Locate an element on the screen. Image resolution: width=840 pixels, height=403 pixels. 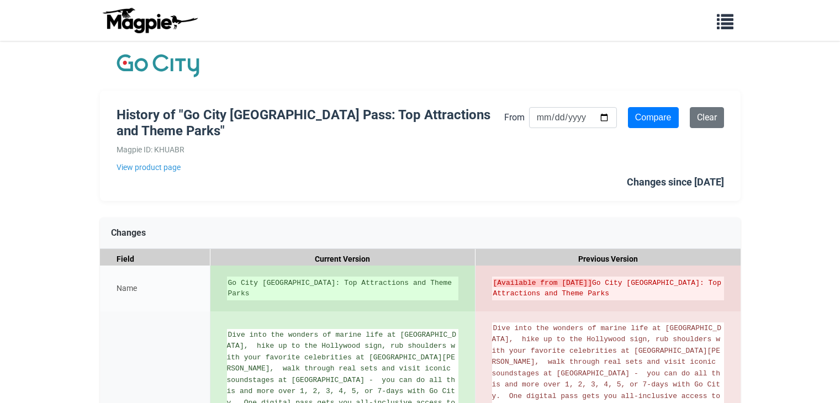
div: Name is located at coordinates (155, 288).